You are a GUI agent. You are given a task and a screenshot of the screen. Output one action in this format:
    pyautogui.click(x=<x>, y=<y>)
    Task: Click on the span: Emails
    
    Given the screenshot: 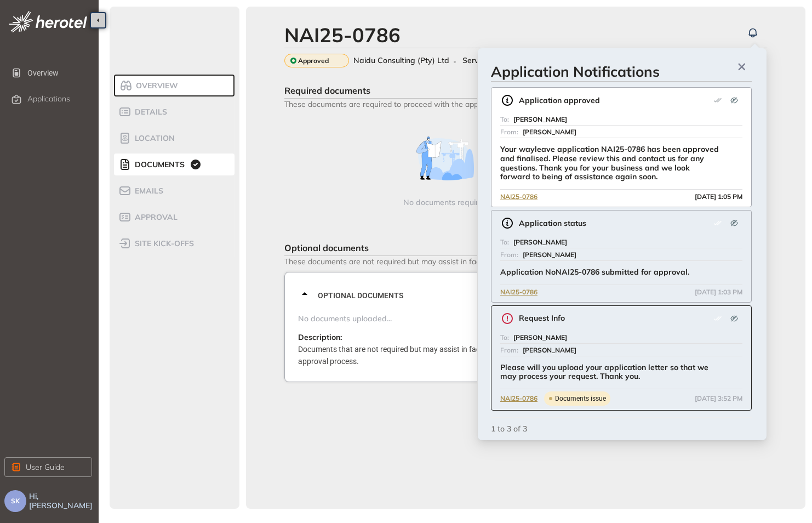 What is the action you would take?
    pyautogui.click(x=148, y=191)
    